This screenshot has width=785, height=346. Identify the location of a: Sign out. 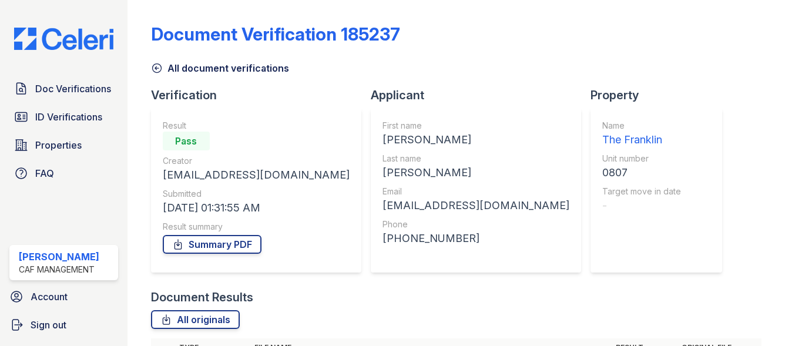
(63, 325).